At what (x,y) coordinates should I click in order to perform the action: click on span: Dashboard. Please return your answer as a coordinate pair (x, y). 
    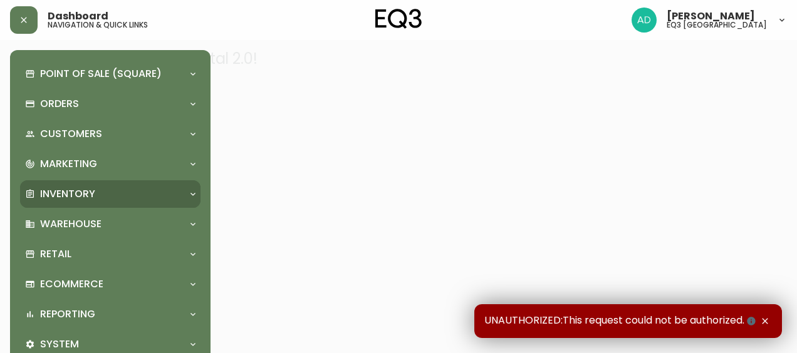
    Looking at the image, I should click on (78, 16).